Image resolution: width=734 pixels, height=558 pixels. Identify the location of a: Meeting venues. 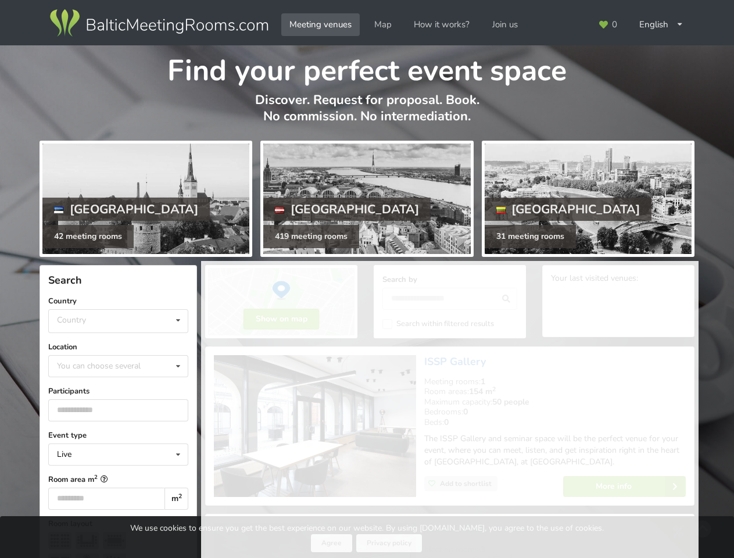
(320, 24).